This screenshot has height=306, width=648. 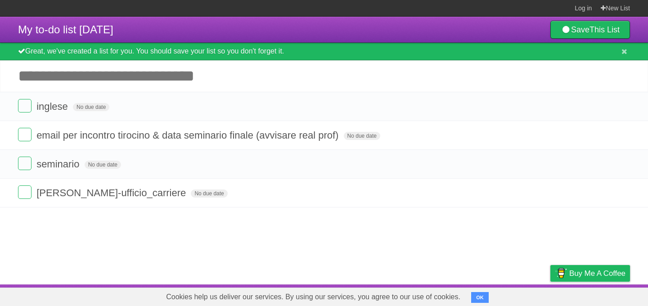 I want to click on span: inglese, so click(x=53, y=106).